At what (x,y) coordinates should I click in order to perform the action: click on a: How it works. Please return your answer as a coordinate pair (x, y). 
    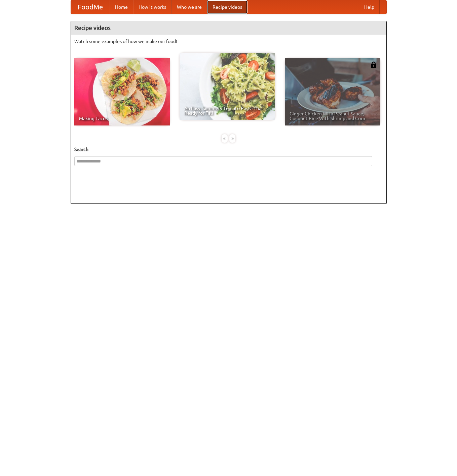
    Looking at the image, I should click on (152, 7).